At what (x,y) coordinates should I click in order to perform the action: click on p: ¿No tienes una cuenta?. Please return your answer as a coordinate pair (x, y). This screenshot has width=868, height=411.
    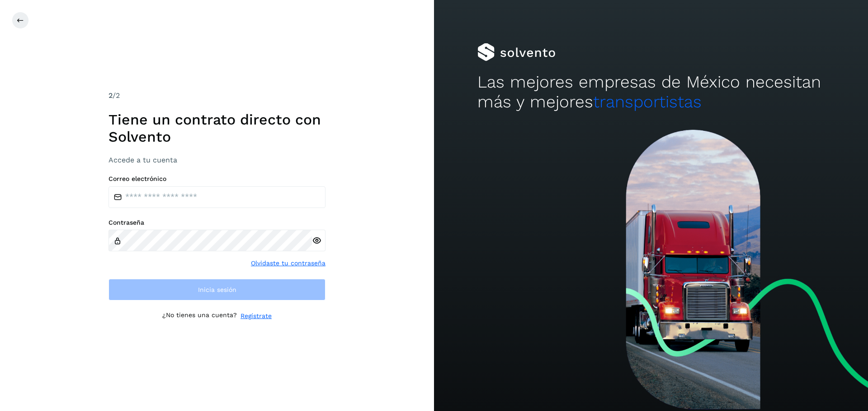
    Looking at the image, I should click on (199, 316).